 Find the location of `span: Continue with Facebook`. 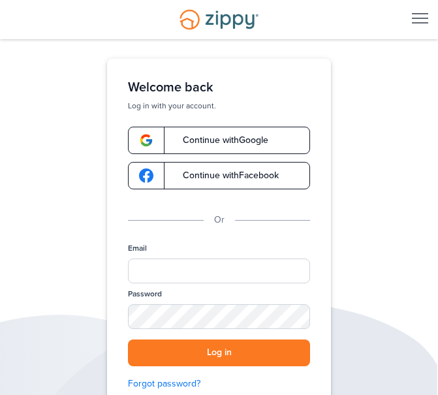

span: Continue with Facebook is located at coordinates (224, 175).